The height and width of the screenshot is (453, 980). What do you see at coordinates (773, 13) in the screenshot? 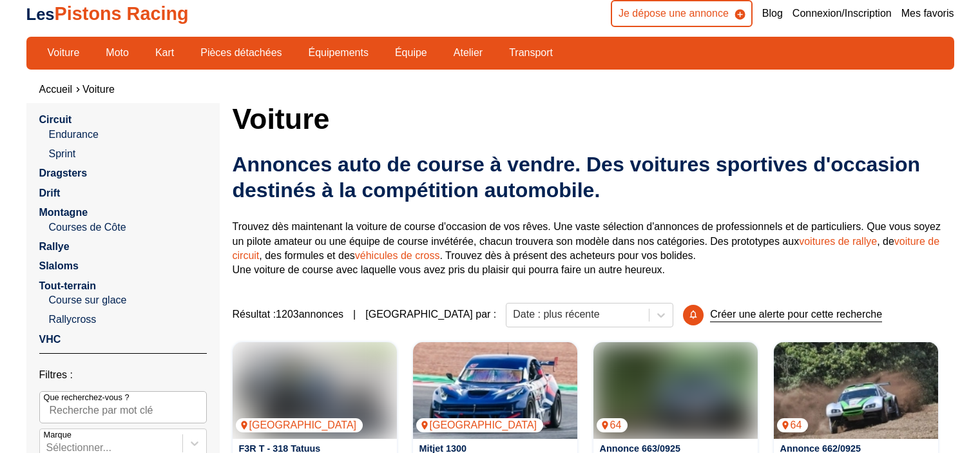
I see `a: Blog` at bounding box center [773, 13].